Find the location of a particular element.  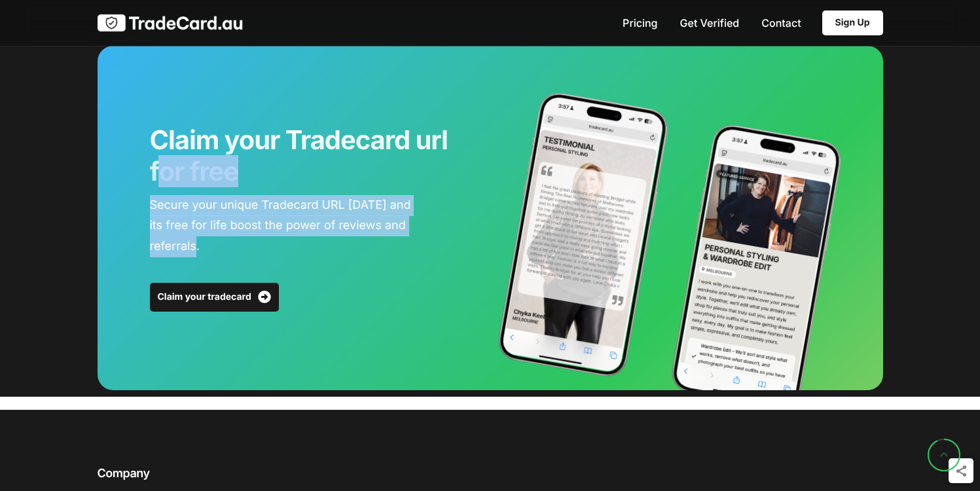

span: Claim your tradecard is located at coordinates (204, 297).